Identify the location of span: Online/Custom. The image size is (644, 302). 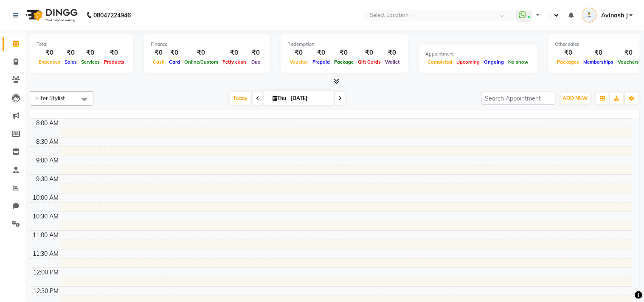
(201, 62).